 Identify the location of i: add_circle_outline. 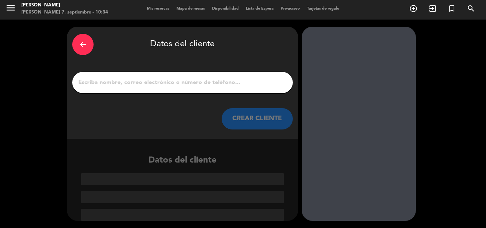
(413, 9).